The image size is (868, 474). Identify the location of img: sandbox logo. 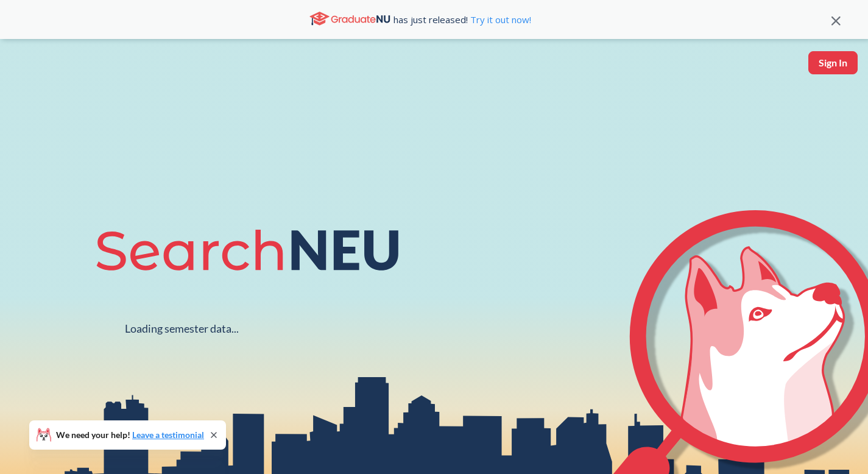
(26, 70).